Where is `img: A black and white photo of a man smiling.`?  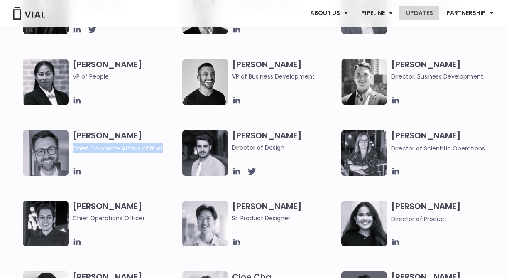 img: A black and white photo of a man smiling. is located at coordinates (205, 82).